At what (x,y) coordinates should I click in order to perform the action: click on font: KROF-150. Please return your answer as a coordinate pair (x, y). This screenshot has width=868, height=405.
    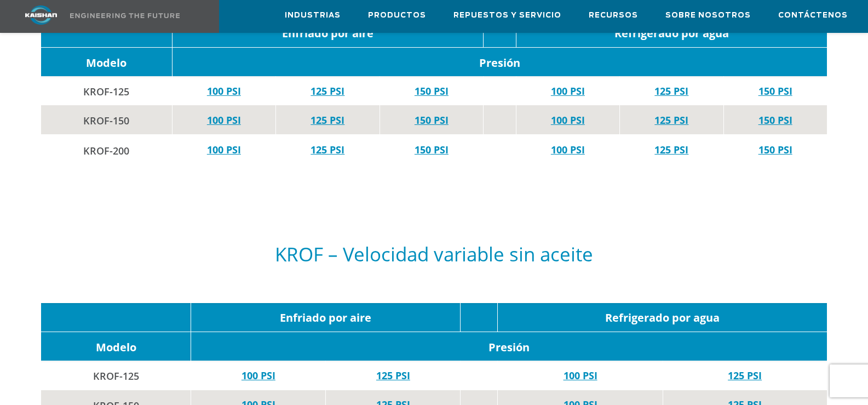
    Looking at the image, I should click on (106, 121).